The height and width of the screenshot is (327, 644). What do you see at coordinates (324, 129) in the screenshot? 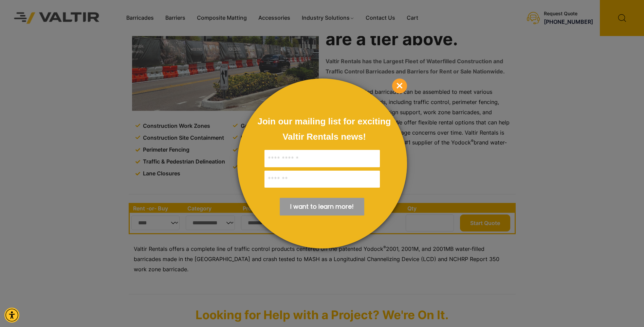
I see `span: Join our mailing list for exciting Valtir Rentals ​news!` at bounding box center [324, 129].